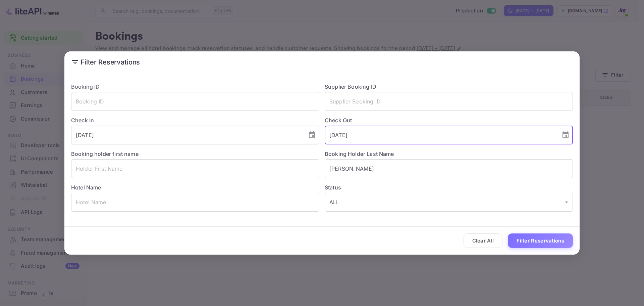 Image resolution: width=644 pixels, height=306 pixels. I want to click on label: Check Out, so click(449, 120).